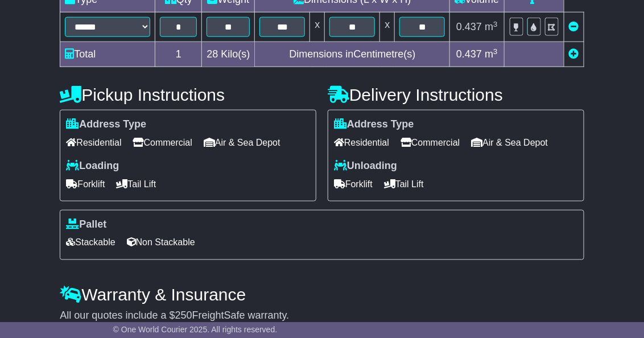 This screenshot has height=338, width=644. What do you see at coordinates (91, 241) in the screenshot?
I see `span: Stackable` at bounding box center [91, 241].